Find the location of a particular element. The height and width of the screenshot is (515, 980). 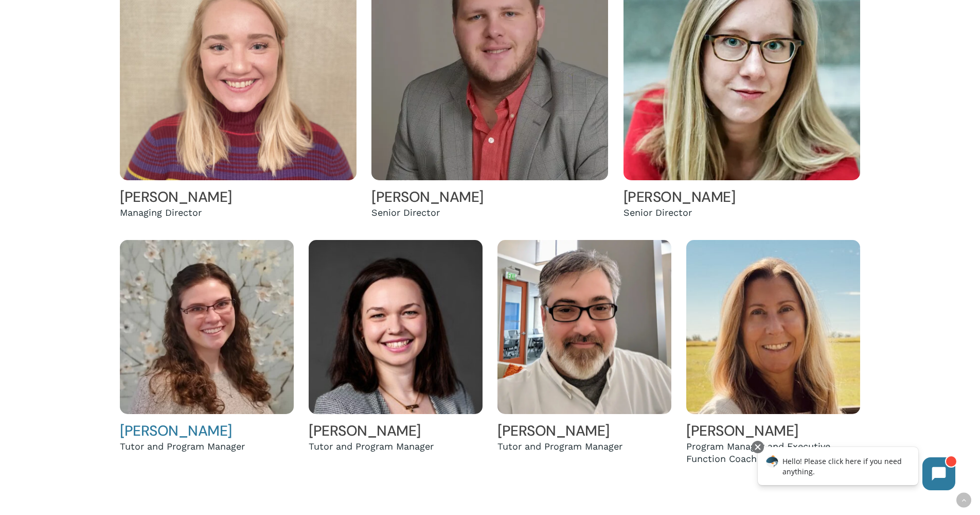

span: Hello! Please click here if you need anything. is located at coordinates (95, 27).